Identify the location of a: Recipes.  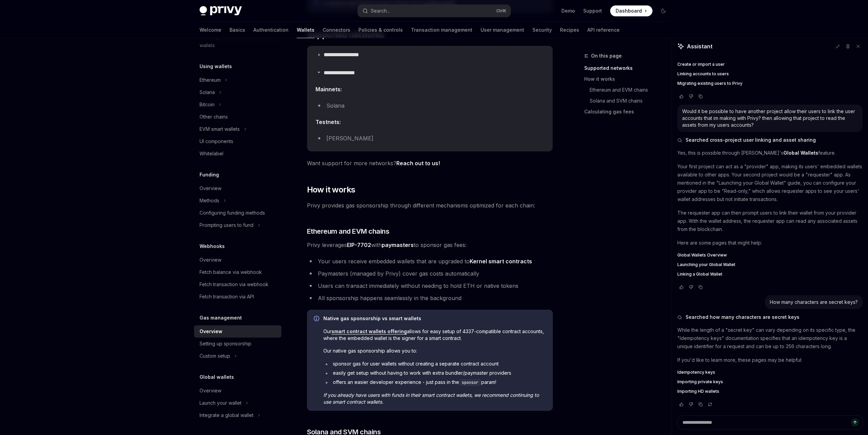
(570, 30).